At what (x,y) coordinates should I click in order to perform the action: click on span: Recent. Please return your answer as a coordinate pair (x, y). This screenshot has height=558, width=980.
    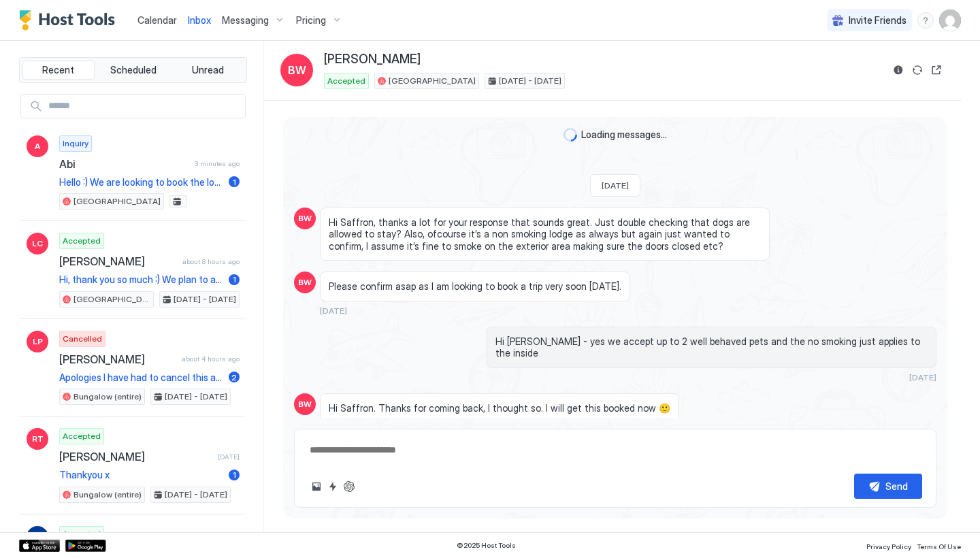
    Looking at the image, I should click on (58, 70).